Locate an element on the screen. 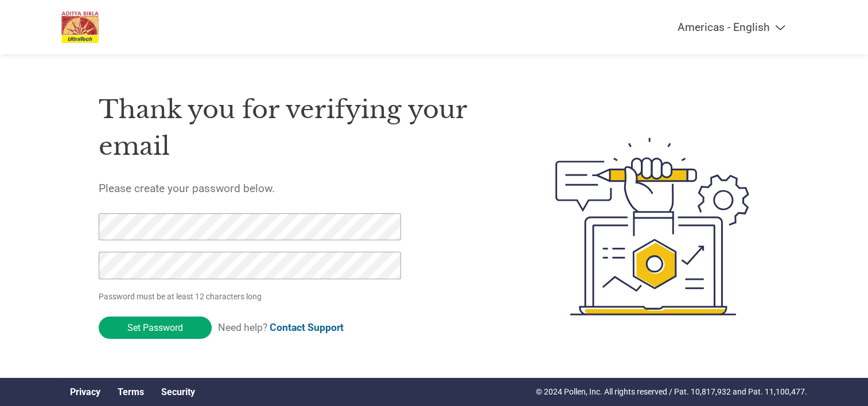  p: © 2024 Pollen, Inc. All rights reserved / Pat. 10,817,932 and Pat. 11,100,477. is located at coordinates (671, 392).